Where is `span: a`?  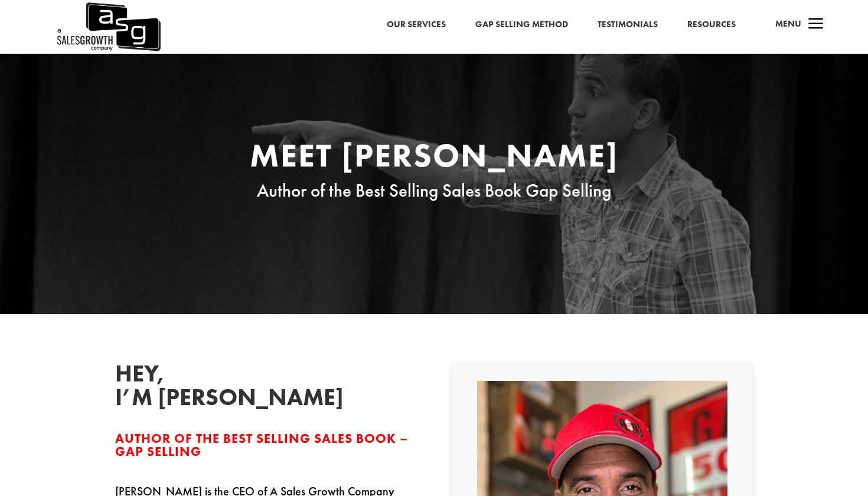
span: a is located at coordinates (816, 25).